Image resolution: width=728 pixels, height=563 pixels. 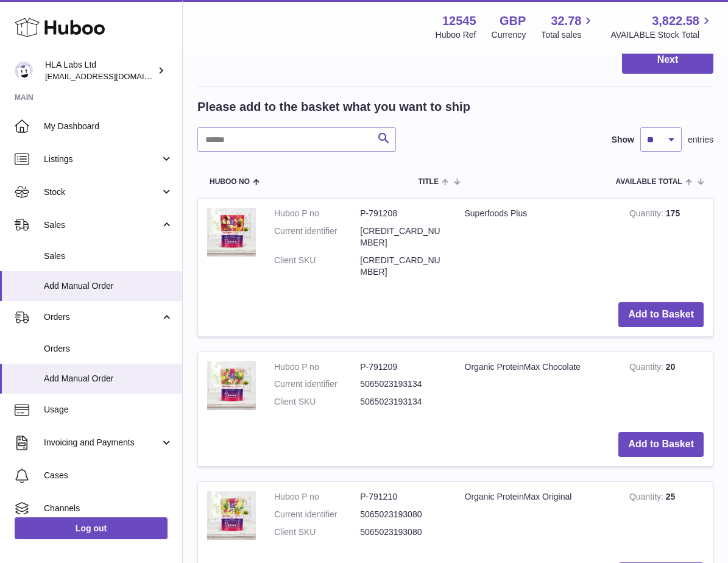 I want to click on a: 32.78 Total sales, so click(x=568, y=26).